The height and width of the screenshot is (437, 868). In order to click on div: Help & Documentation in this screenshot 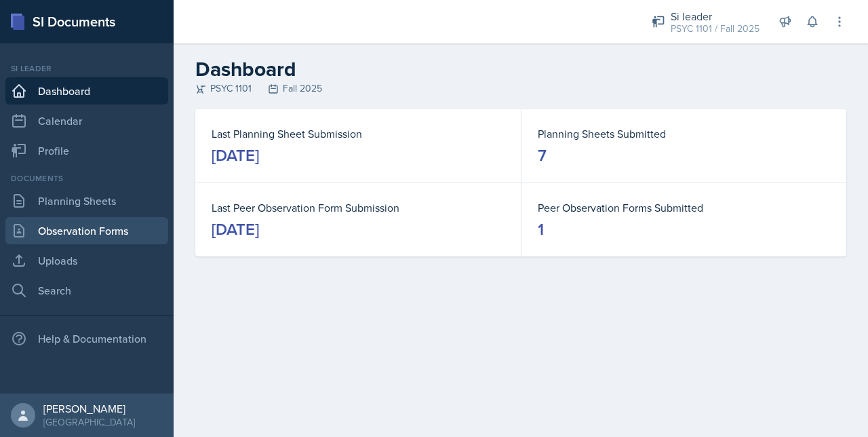, I will do `click(87, 338)`.